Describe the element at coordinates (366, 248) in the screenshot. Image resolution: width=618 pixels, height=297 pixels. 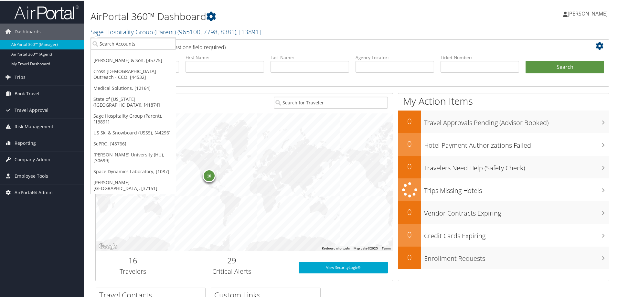
I see `span: Map data ©2025` at that location.